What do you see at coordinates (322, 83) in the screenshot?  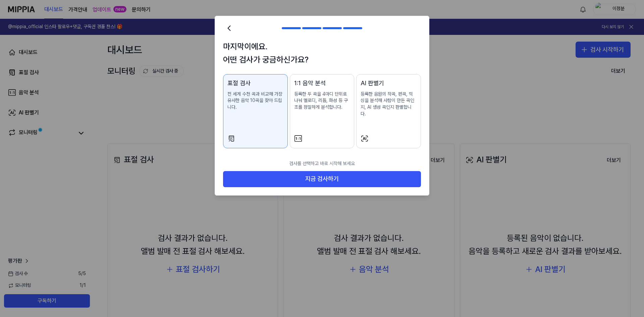 I see `div: 1:1 음악 분석` at bounding box center [322, 83].